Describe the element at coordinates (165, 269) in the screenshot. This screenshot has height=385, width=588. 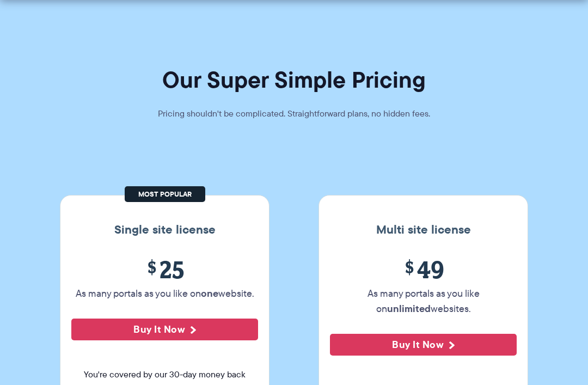
I see `span: 25` at that location.